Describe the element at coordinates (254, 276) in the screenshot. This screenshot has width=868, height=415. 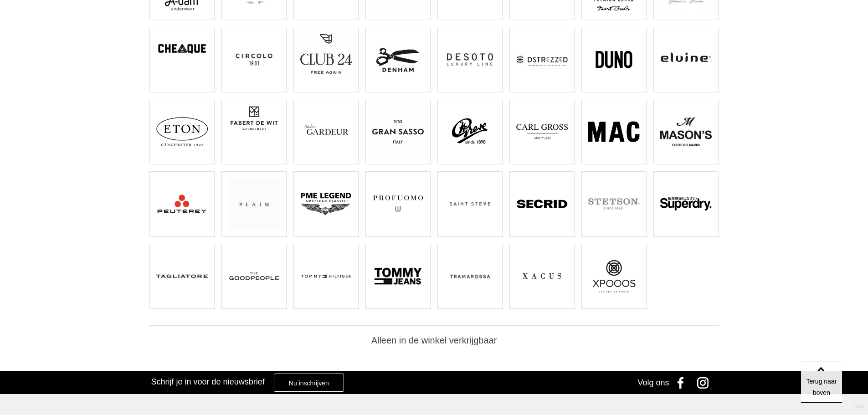
I see `img: The Goodpeople` at that location.